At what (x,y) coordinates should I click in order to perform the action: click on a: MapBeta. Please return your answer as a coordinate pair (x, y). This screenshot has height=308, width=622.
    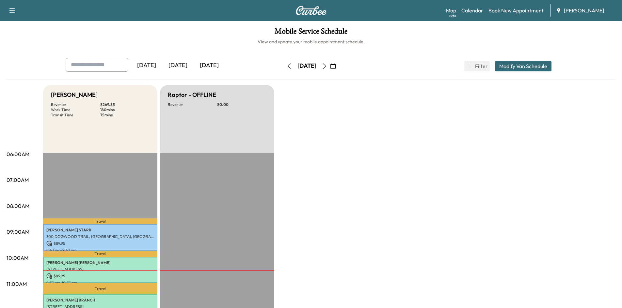
    Looking at the image, I should click on (451, 10).